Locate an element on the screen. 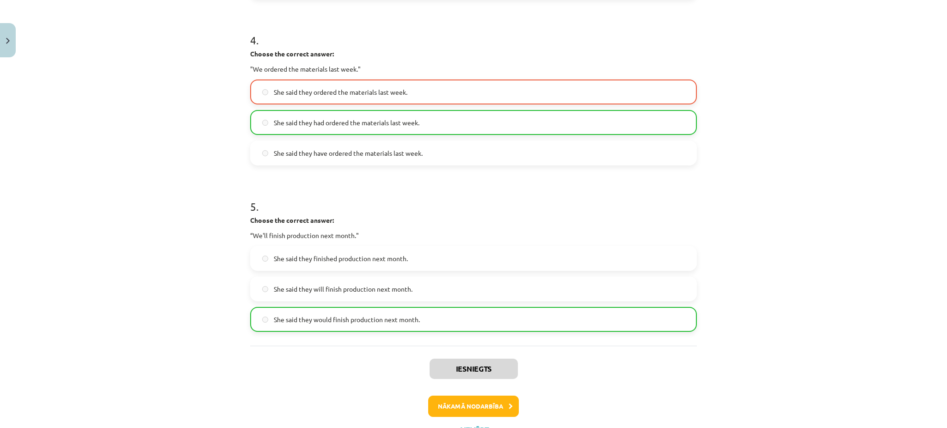  h1: 5 . is located at coordinates (474, 198).